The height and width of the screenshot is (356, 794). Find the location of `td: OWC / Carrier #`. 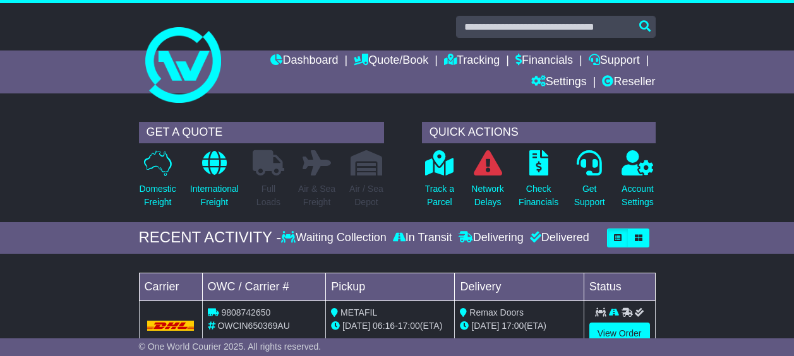

td: OWC / Carrier # is located at coordinates (264, 287).